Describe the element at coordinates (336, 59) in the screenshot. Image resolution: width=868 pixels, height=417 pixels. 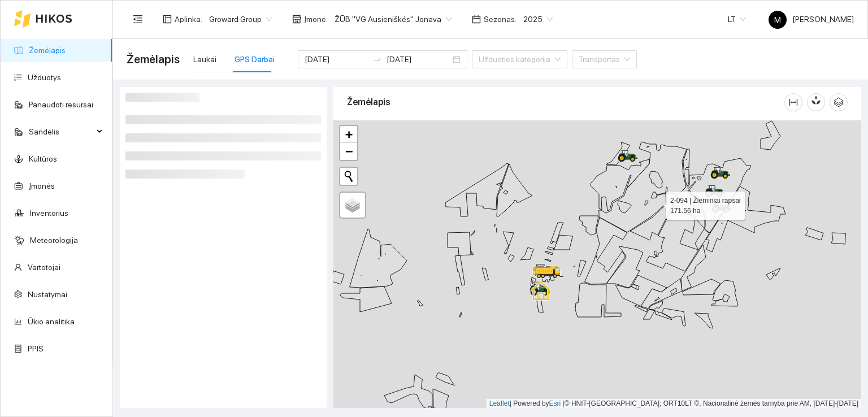
I see `input: Pradžios data` at that location.